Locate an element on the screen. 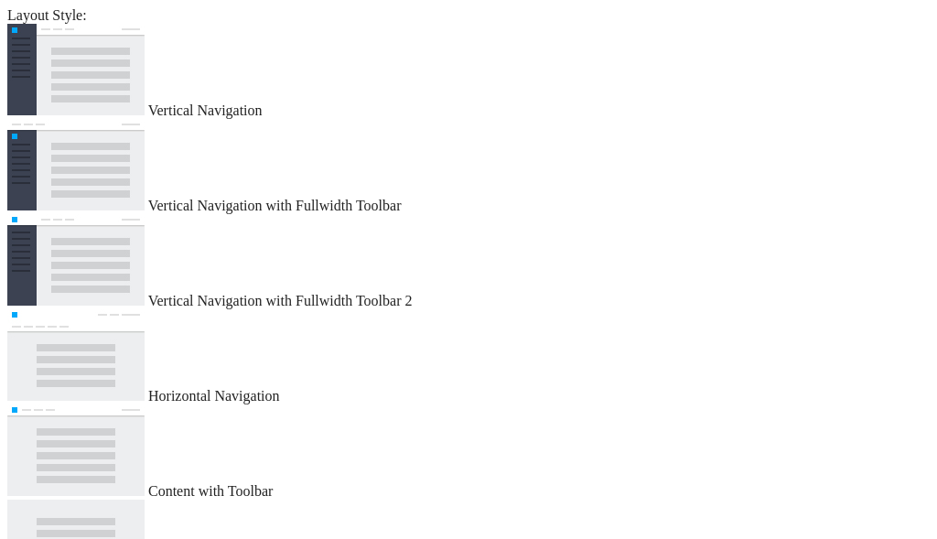 This screenshot has height=539, width=937. img: content-with-toolbar.jpg is located at coordinates (76, 450).